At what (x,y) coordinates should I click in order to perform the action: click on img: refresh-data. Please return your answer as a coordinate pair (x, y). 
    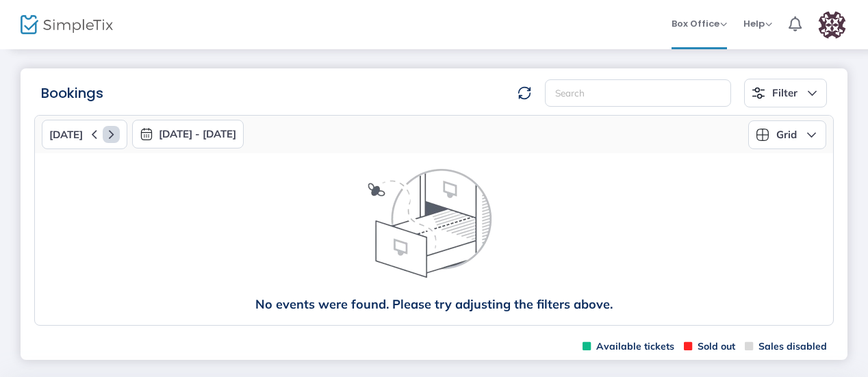
    Looking at the image, I should click on (525, 93).